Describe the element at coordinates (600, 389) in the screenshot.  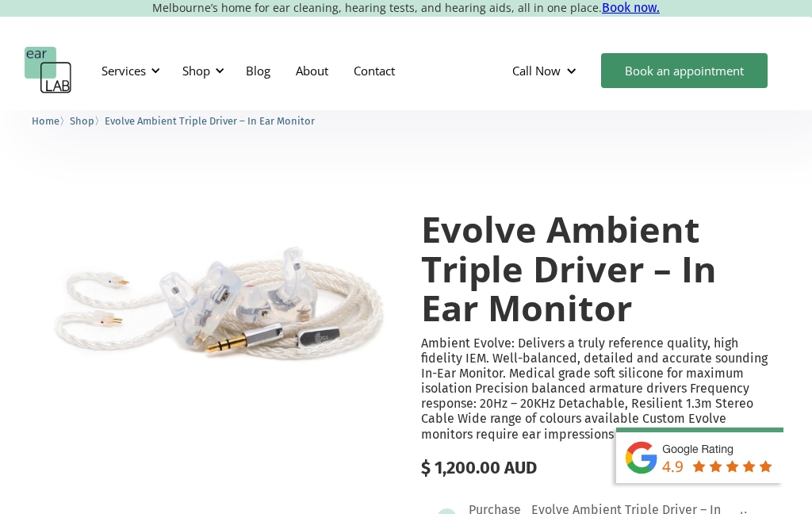
I see `p: Ambient Evolve: Delivers a truly reference quality, high fidelity IEM. Well-balanced, detailed an...` at that location.